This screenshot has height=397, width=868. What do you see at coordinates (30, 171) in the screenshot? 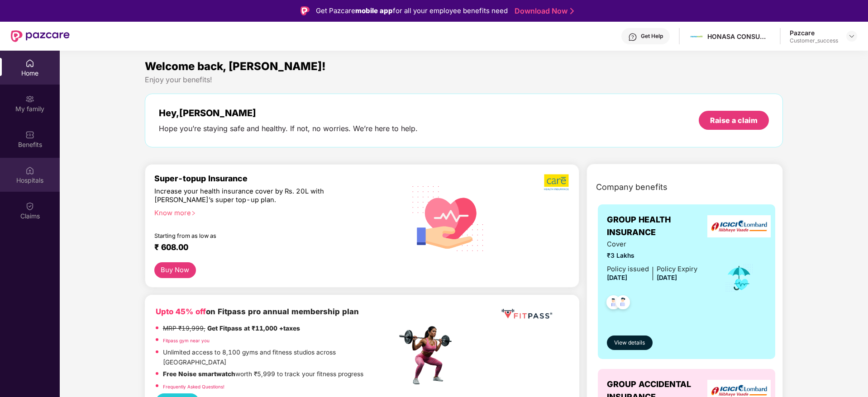
I see `img: svg+xml;base64,PHN2ZyBpZD0iSG9zcGl0YWxzIiB4bWxucz0iaHR0cDovL3d3dy53My5vcmcvMjAwMC9zdmciIHdpZHRoPS...` at bounding box center [30, 171].